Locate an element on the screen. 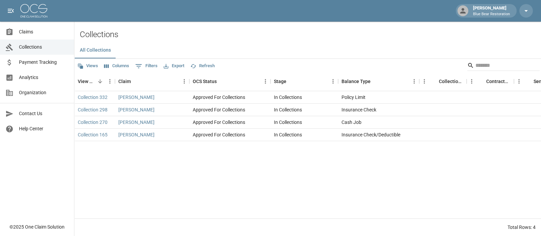 The width and height of the screenshot is (541, 236). div: dynamic tabs is located at coordinates (308, 50).